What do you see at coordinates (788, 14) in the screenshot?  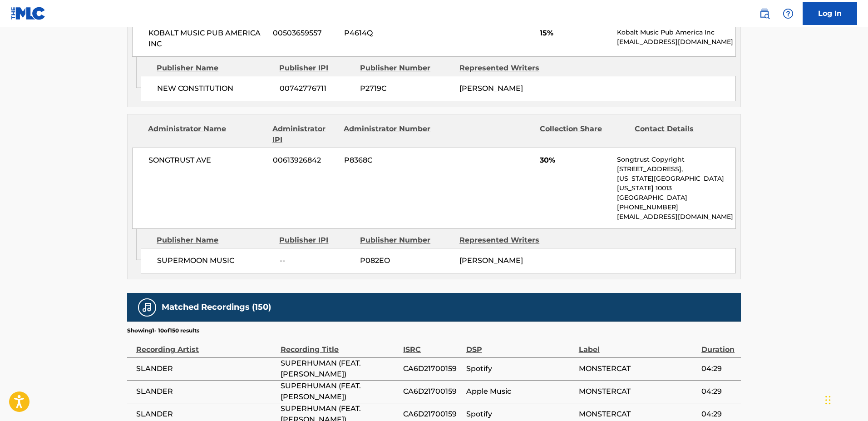 I see `img: help` at bounding box center [788, 14].